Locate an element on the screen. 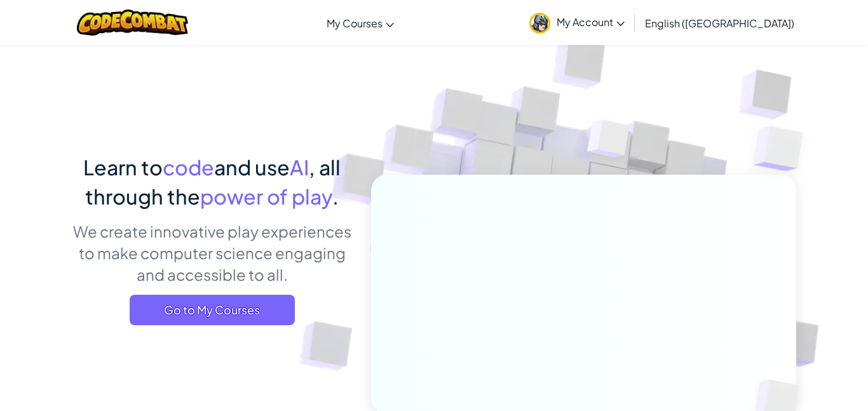  span: and use is located at coordinates (252, 167).